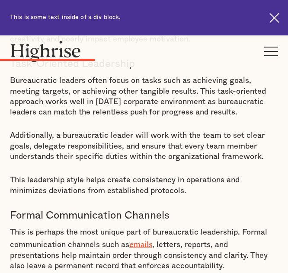  Describe the element at coordinates (45, 51) in the screenshot. I see `img: Highrise logo` at that location.